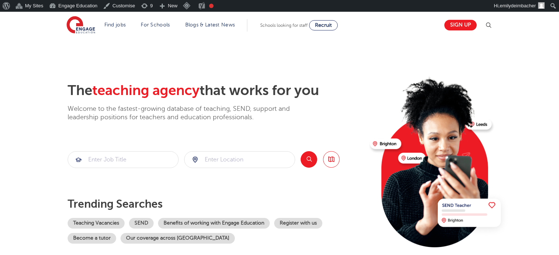 Image resolution: width=559 pixels, height=255 pixels. I want to click on span: teaching agency, so click(146, 90).